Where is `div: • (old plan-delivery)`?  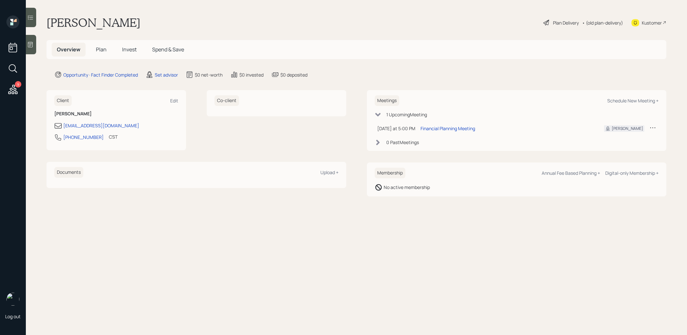 div: • (old plan-delivery) is located at coordinates (602, 23).